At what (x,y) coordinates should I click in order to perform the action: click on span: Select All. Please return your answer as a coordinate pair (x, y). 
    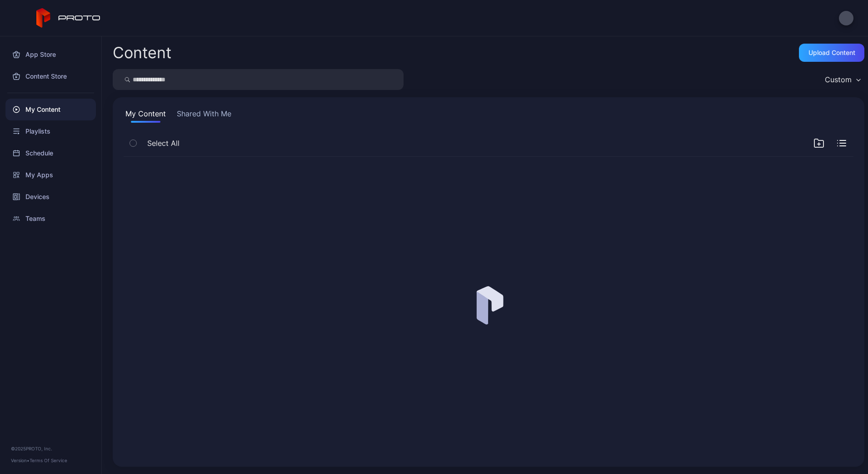
    Looking at the image, I should click on (163, 143).